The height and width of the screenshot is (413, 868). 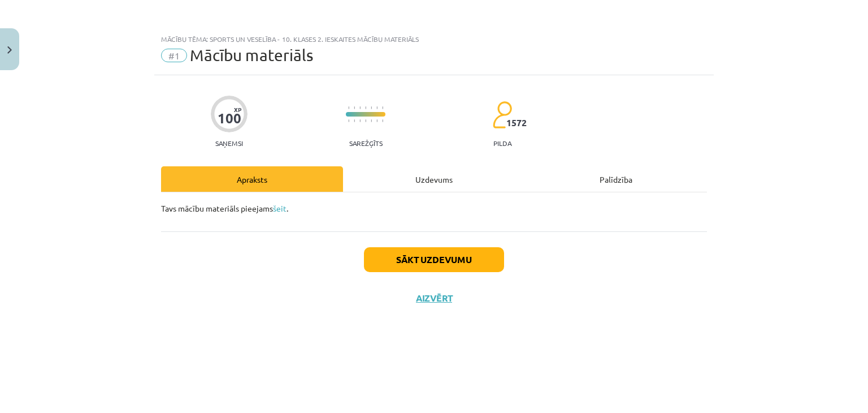 I want to click on p: Saņemsi, so click(x=229, y=143).